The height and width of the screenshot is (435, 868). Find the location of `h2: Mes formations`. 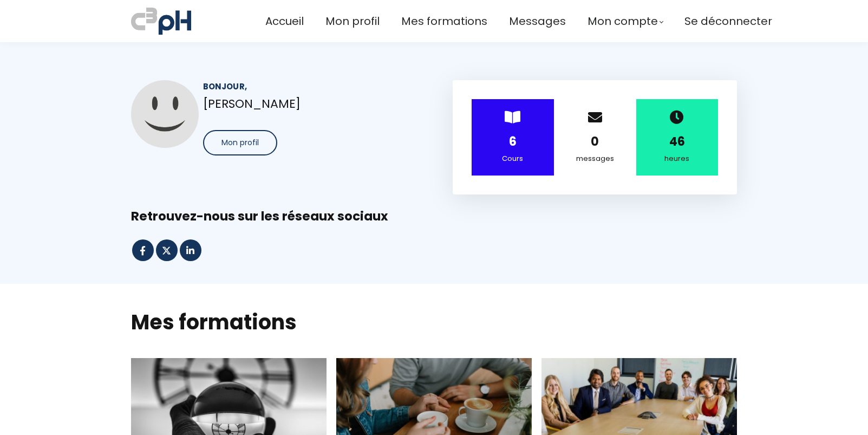

h2: Mes formations is located at coordinates (434, 322).